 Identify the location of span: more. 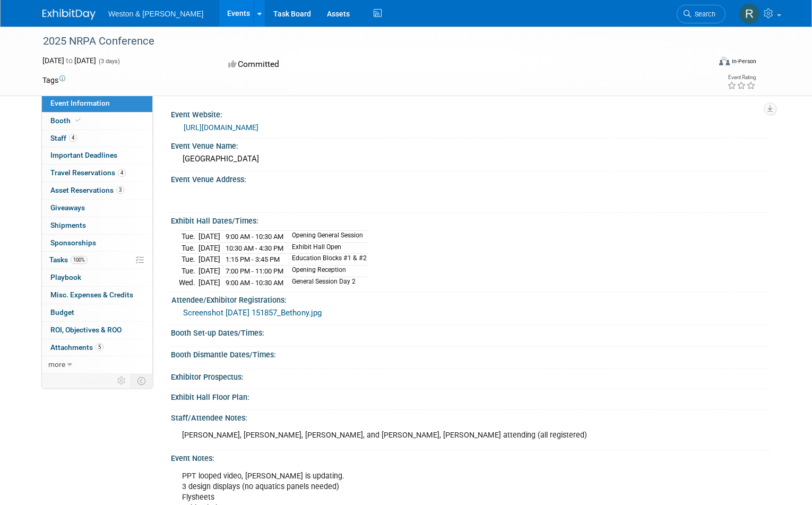
(57, 364).